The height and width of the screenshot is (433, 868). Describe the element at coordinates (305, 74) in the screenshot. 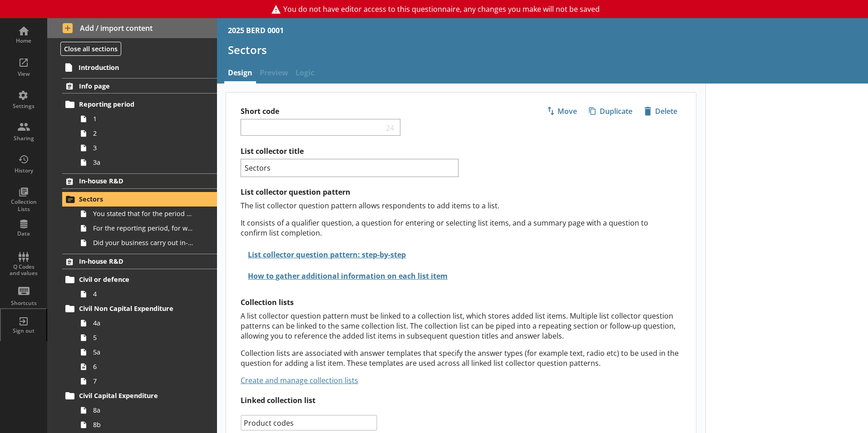

I see `span: Logic` at that location.